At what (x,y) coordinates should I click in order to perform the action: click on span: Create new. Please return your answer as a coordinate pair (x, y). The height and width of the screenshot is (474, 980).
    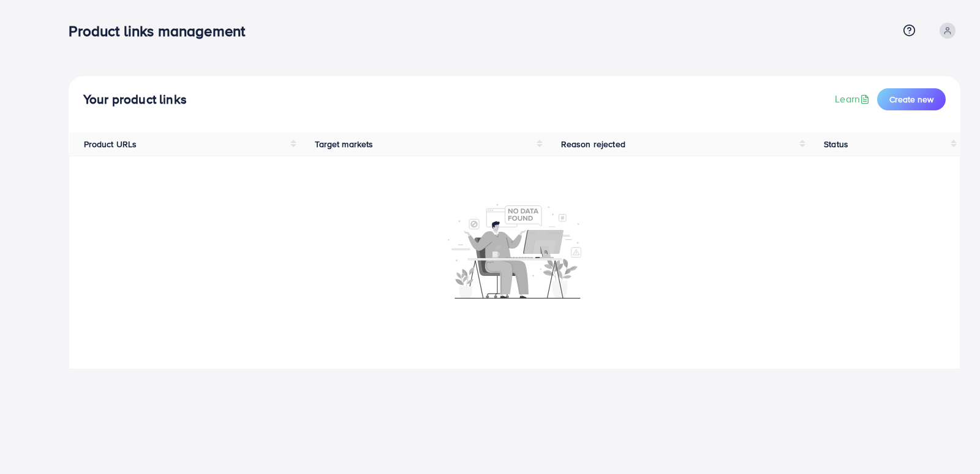
    Looking at the image, I should click on (911, 99).